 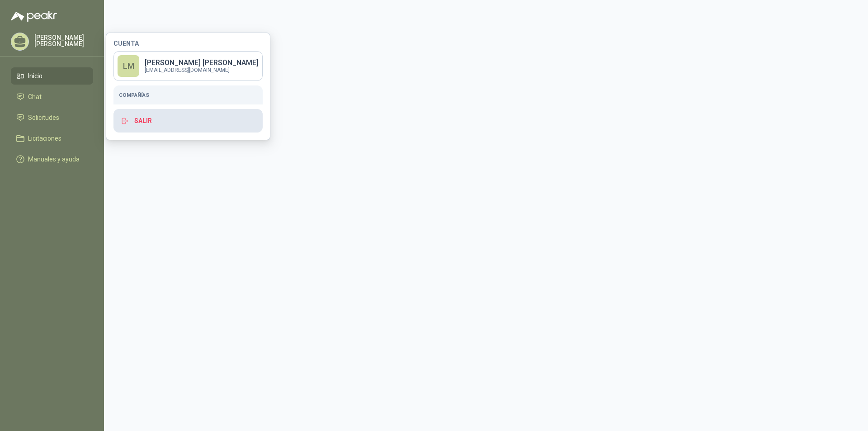 I want to click on span: Chat, so click(x=35, y=97).